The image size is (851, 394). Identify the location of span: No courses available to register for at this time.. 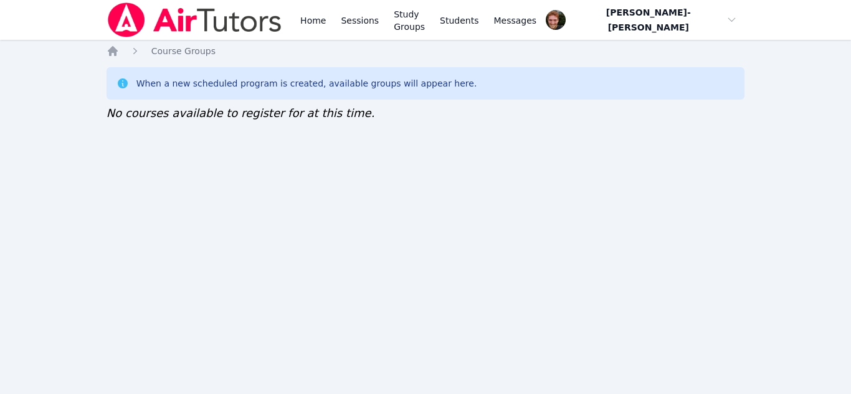
(240, 113).